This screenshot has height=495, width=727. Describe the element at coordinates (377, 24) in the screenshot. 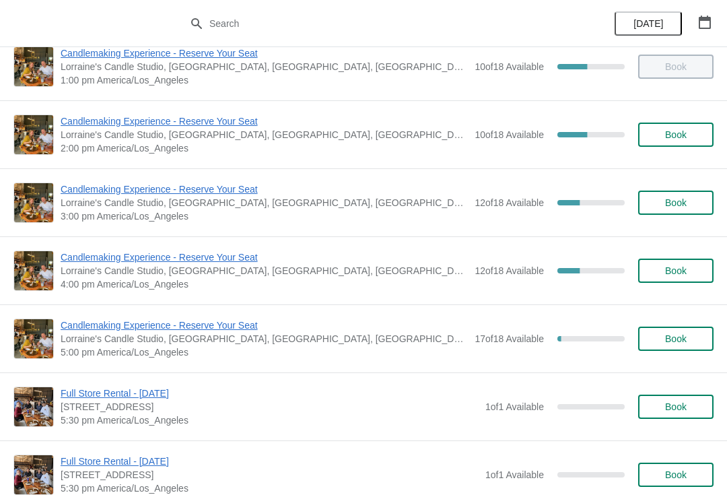

I see `input: Search` at that location.